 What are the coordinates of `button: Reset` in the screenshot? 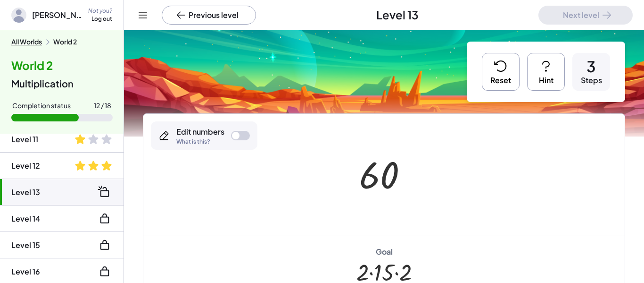 It's located at (501, 72).